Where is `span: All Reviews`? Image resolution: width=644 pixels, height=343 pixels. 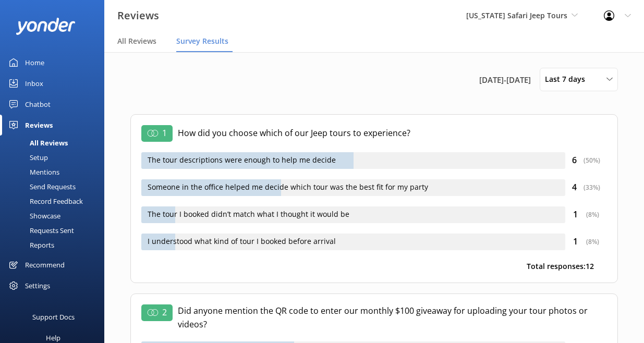
span: All Reviews is located at coordinates (137, 41).